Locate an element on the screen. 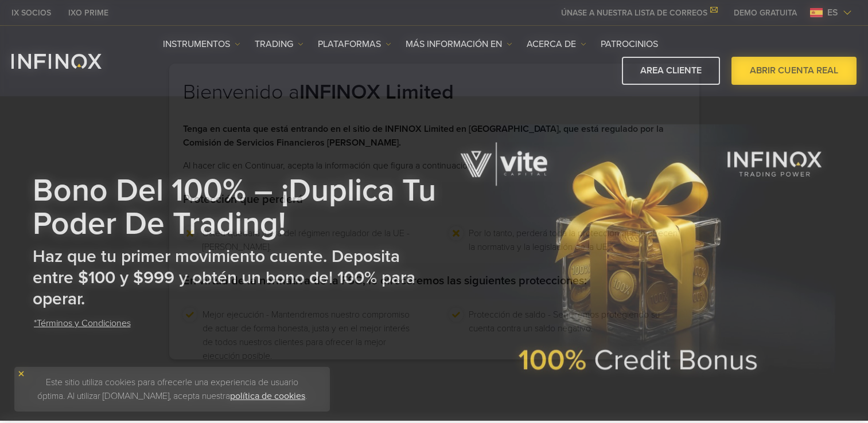  li: Protección de saldo - Seguiremos protegiendo su cuenta contra un saldo negativo. is located at coordinates (577, 336).